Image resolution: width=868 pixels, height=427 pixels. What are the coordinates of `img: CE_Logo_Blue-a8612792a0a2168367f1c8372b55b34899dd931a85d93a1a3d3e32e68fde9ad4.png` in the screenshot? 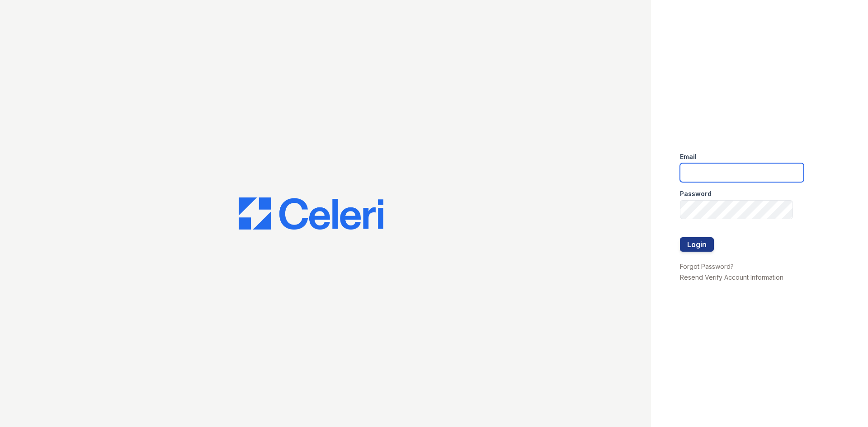 It's located at (311, 214).